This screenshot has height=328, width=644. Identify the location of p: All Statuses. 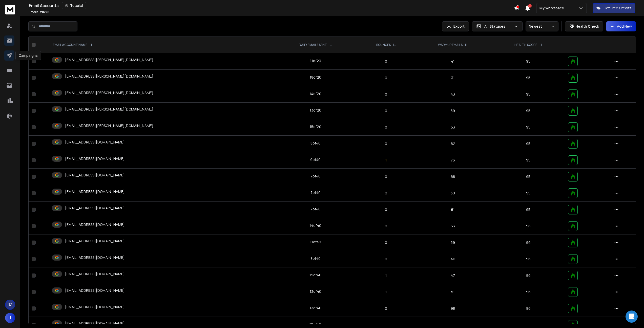
(499, 27).